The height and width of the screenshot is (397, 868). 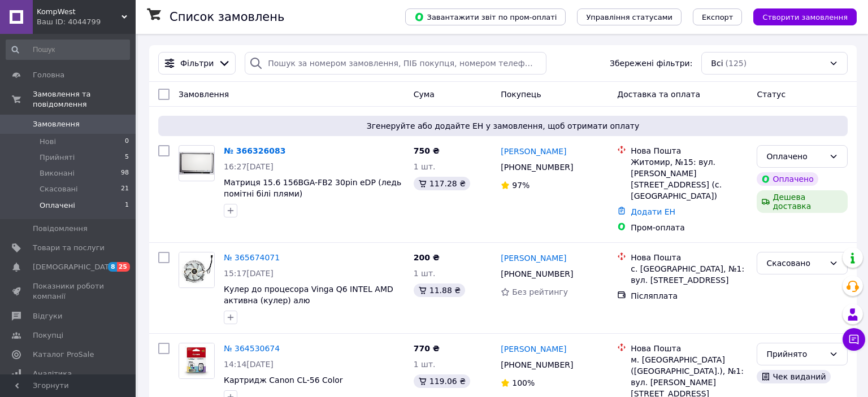 What do you see at coordinates (521, 185) in the screenshot?
I see `span: 97%` at bounding box center [521, 185].